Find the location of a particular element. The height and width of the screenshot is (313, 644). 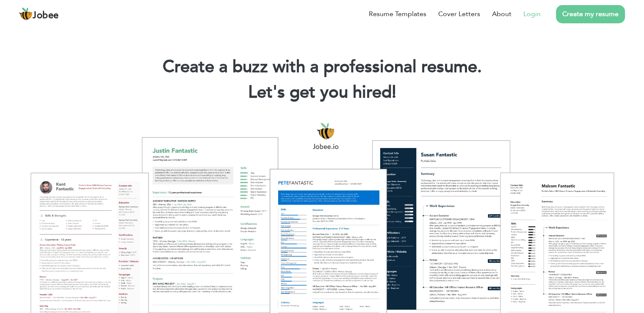

a: About is located at coordinates (502, 14).